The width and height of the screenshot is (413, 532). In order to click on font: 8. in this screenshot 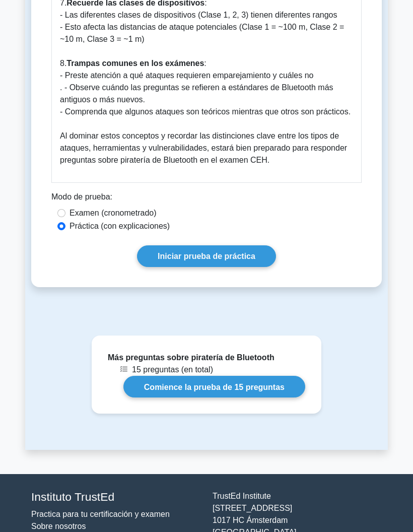, I will do `click(63, 63)`.